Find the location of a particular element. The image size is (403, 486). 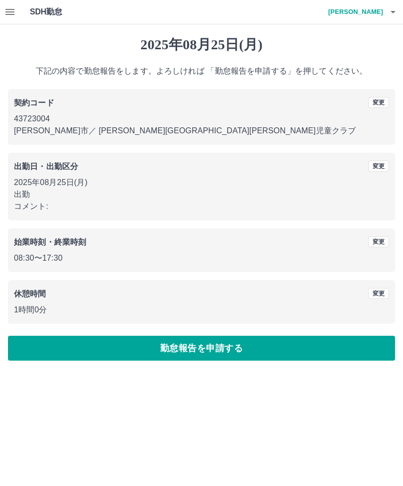

b: 休憩時間 is located at coordinates (30, 294).